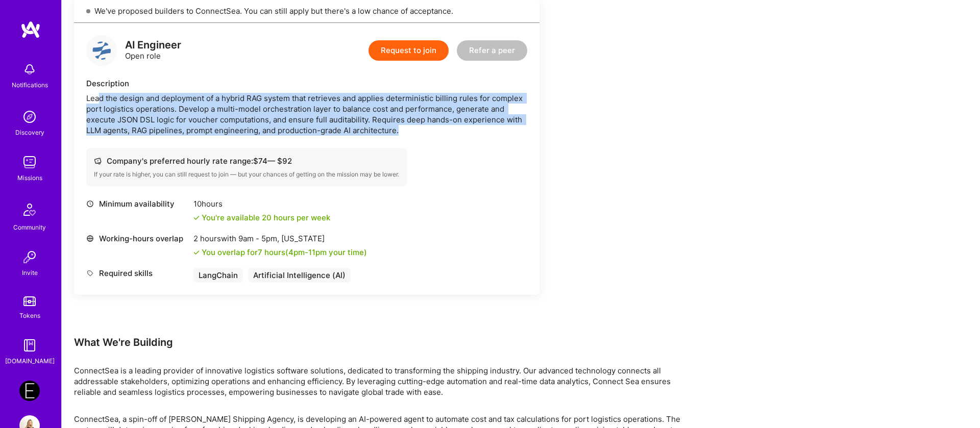  Describe the element at coordinates (98, 161) in the screenshot. I see `i: icon Cash` at that location.